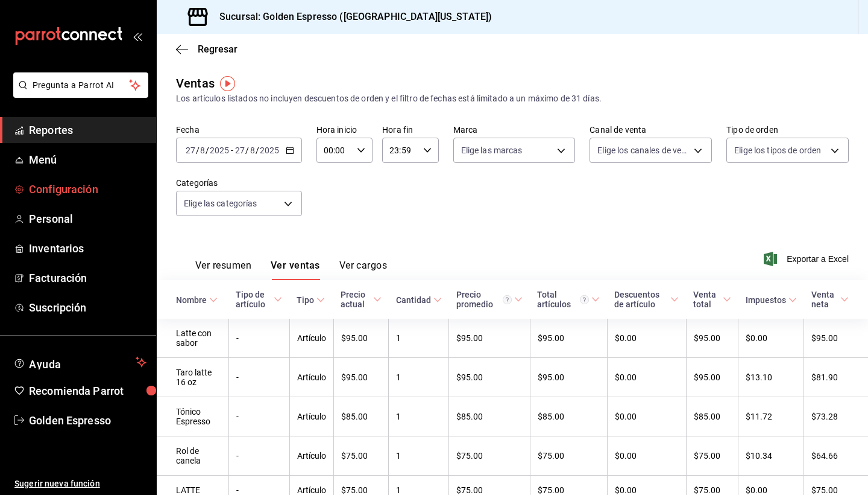 The width and height of the screenshot is (868, 495). What do you see at coordinates (825, 300) in the screenshot?
I see `div: Venta neta` at bounding box center [825, 300].